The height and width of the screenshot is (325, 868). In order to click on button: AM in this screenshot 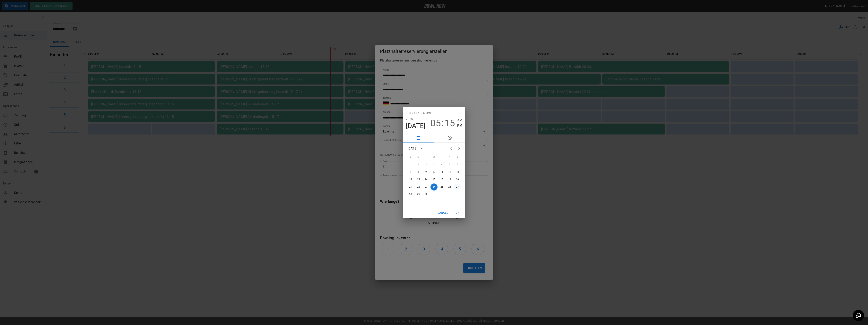, I will do `click(459, 120)`.